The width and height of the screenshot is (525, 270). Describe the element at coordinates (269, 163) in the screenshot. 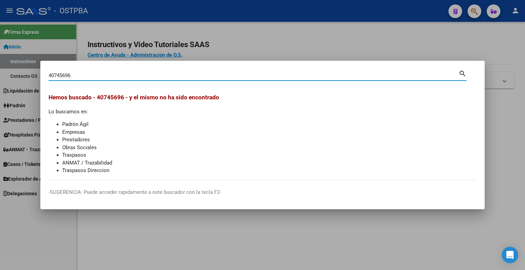

I see `li: ANMAT / Trazabilidad` at that location.